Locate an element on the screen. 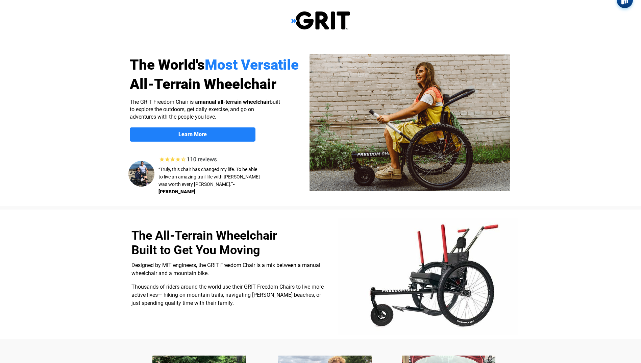  span: “Truly, this chair has changed my life. To be able to live an amazing trail life with [PERSON_NAM... is located at coordinates (209, 177).